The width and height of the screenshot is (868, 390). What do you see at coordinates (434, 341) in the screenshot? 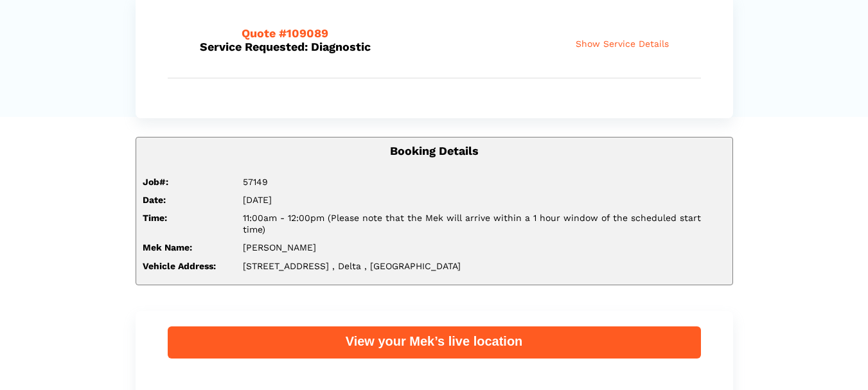
I see `div: View your Mek’s live location` at bounding box center [434, 341].